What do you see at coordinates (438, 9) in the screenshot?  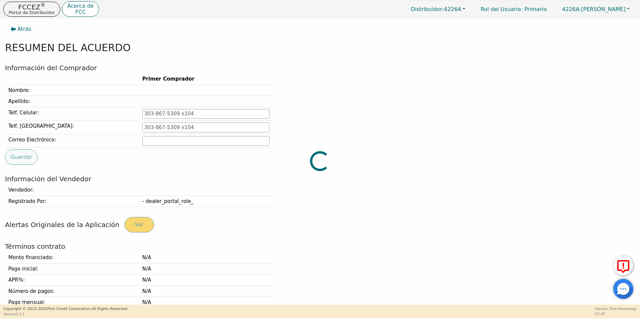 I see `button: Distribuidor:4226A` at bounding box center [438, 9].